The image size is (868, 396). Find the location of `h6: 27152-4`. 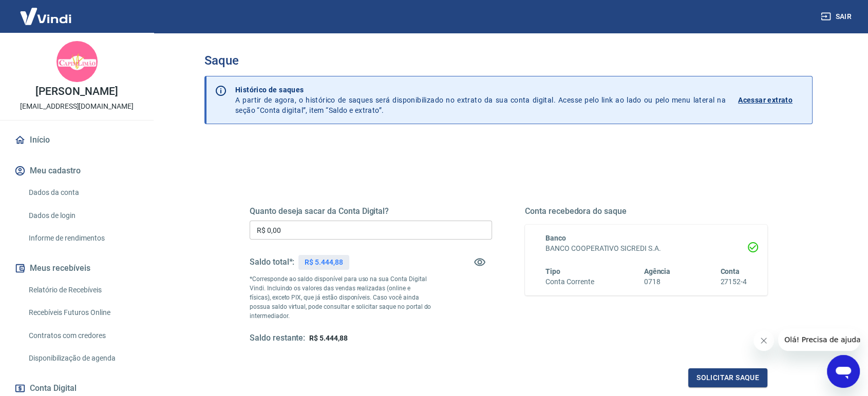

h6: 27152-4 is located at coordinates (733, 282).